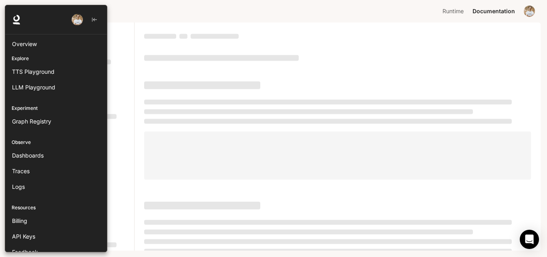 This screenshot has height=257, width=547. Describe the element at coordinates (494, 11) in the screenshot. I see `span: Documentation` at that location.